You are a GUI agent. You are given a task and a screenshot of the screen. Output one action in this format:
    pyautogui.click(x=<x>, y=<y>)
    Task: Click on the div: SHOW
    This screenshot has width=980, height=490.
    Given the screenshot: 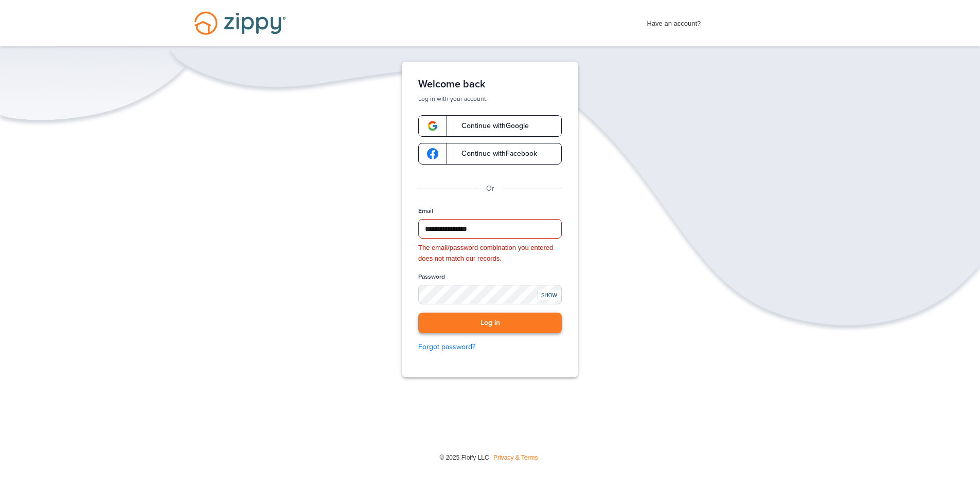 What is the action you would take?
    pyautogui.click(x=549, y=295)
    